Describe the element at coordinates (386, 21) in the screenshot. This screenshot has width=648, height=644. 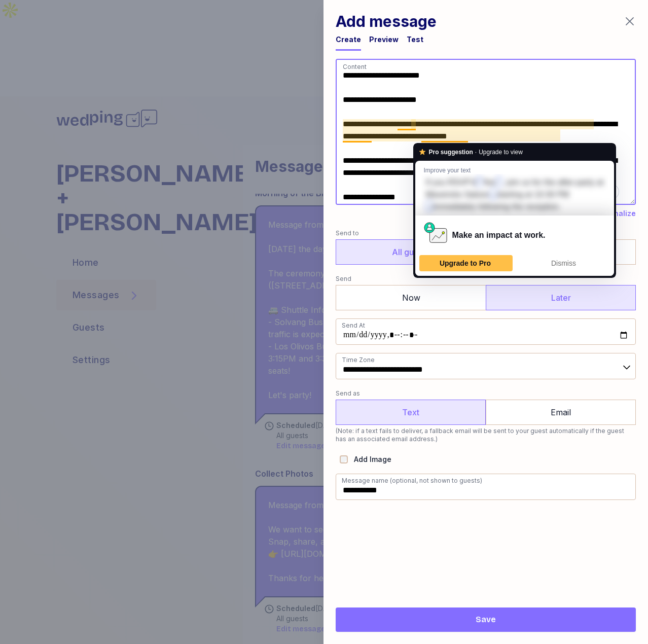
I see `h1: Add message` at that location.